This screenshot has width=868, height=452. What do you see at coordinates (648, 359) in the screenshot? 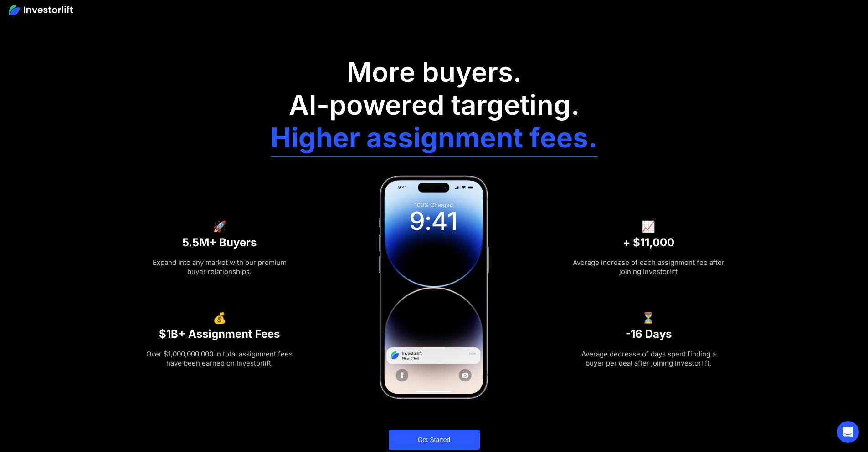
I see `div: Average decrease of days spent finding a buyer per deal after joining Investorlift.` at bounding box center [648, 359].